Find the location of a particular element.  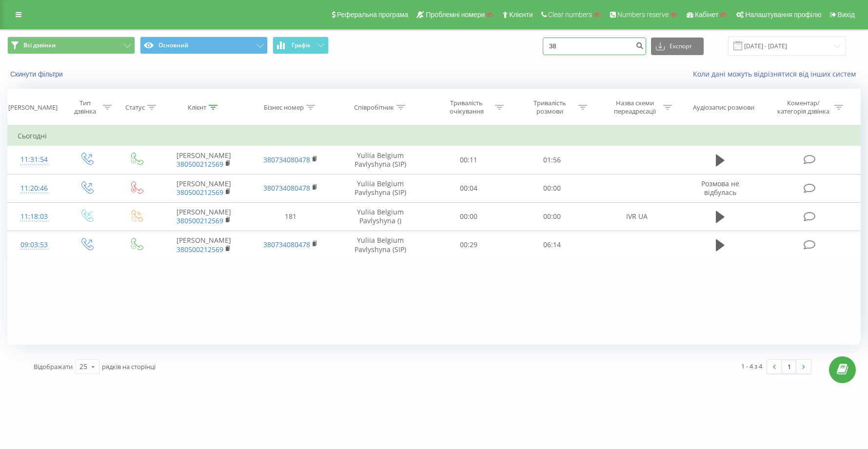

span: Проблемні номери is located at coordinates (455, 14).